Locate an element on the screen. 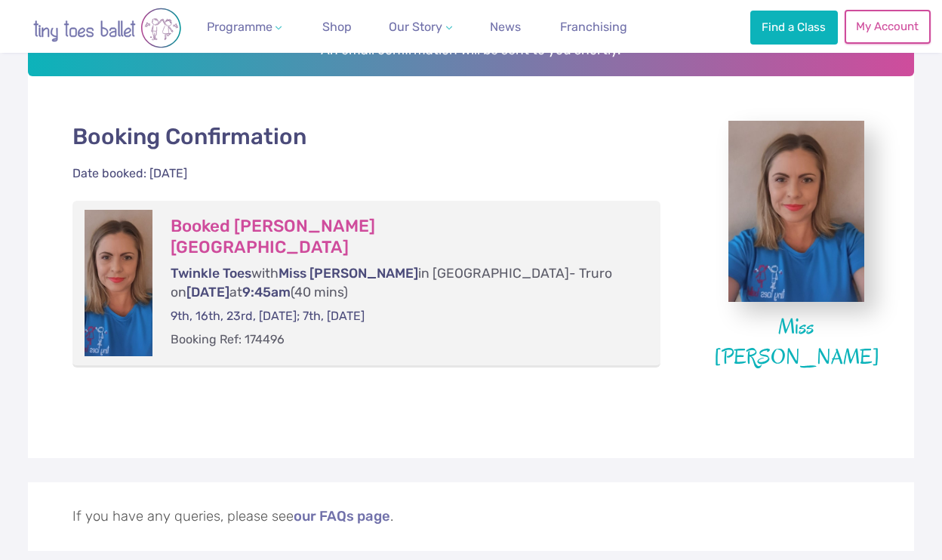 The image size is (942, 560). img: 90971834-dc95-4730-b3aa-e11cc6a4d9de_2.jpg is located at coordinates (796, 211).